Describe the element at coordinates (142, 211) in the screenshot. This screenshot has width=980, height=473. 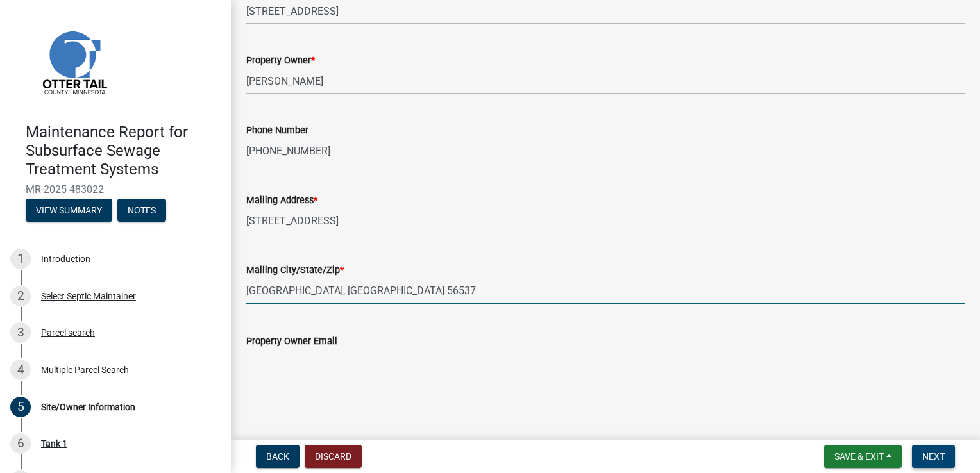
I see `wm-modal-confirm: Notes` at that location.